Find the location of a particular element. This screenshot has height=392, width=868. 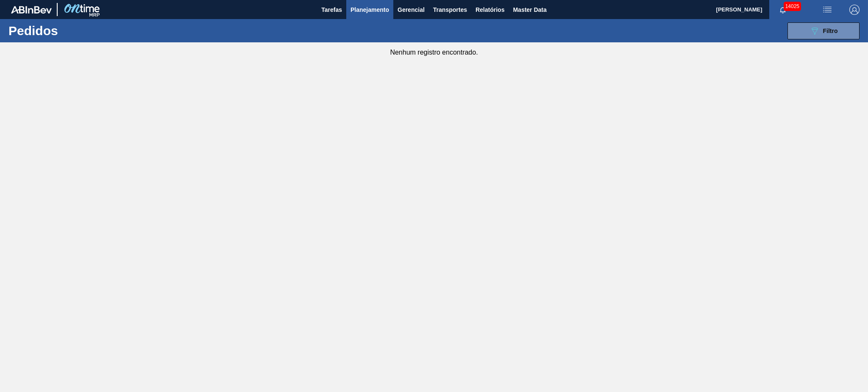

img: TNhmsLtSVTkK8tSr43FrP2fwEKptu5GPRR3wAAAABJRU5ErkJggg== is located at coordinates (31, 10).